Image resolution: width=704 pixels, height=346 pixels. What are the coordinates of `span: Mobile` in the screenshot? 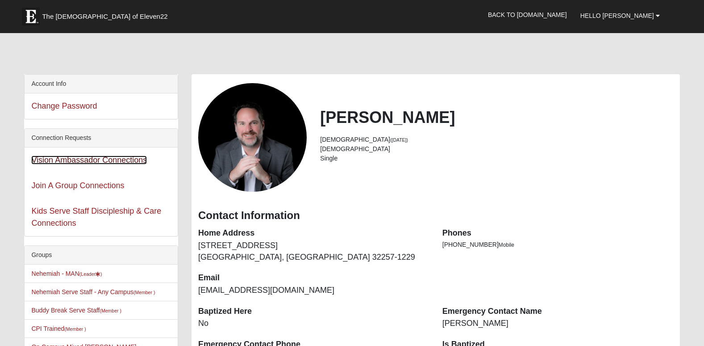 It's located at (506, 245).